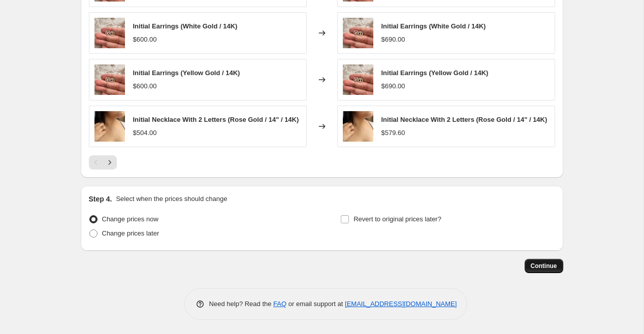  I want to click on h2: Step 4., so click(100, 199).